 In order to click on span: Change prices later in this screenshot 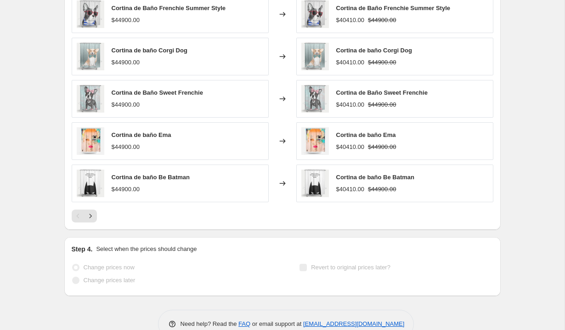, I will do `click(109, 280)`.